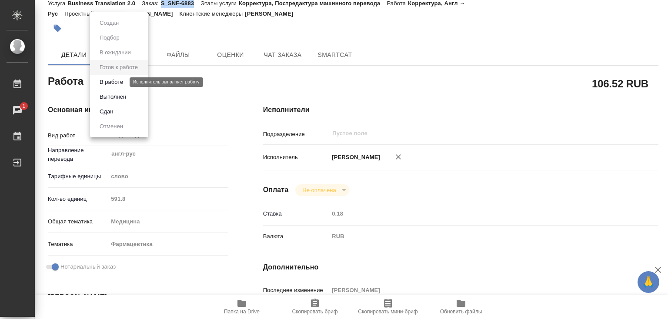 This screenshot has height=319, width=668. I want to click on button: В ожидании, so click(115, 53).